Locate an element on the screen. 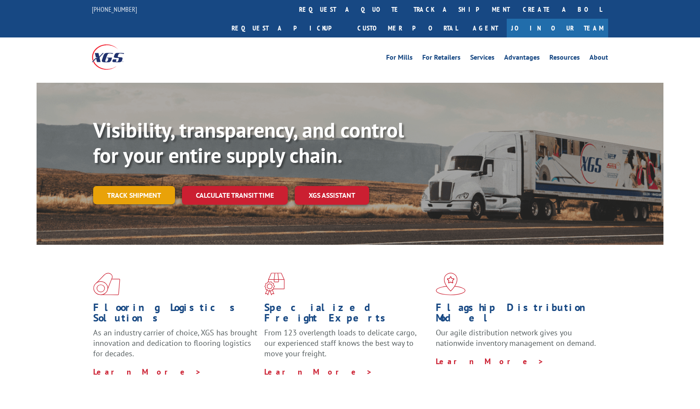  span: As an industry carrier of choice, XGS has brought innovation and dedication to flooring logistics... is located at coordinates (175, 343).